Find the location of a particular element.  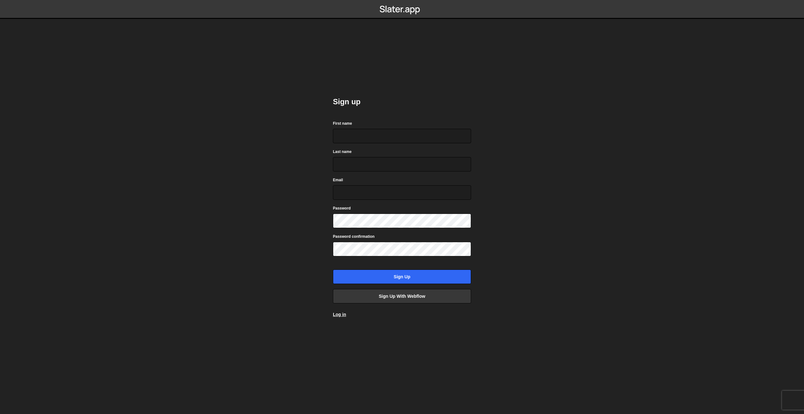

h2: Sign up is located at coordinates (402, 102).